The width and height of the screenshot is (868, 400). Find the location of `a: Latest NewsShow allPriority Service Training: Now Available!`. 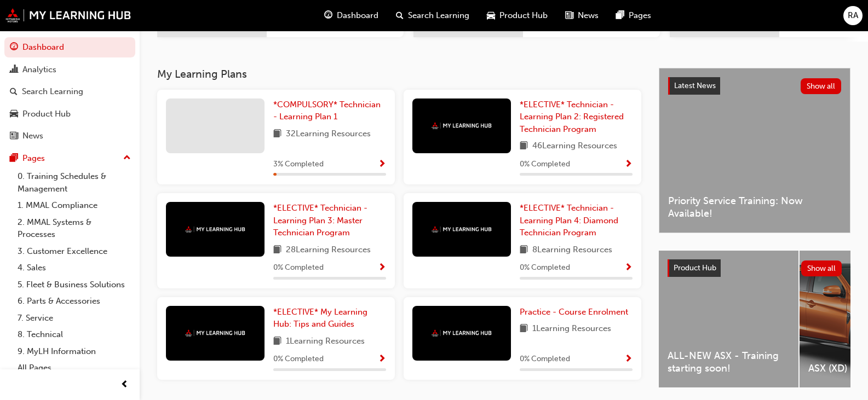

a: Latest NewsShow allPriority Service Training: Now Available! is located at coordinates (755, 151).